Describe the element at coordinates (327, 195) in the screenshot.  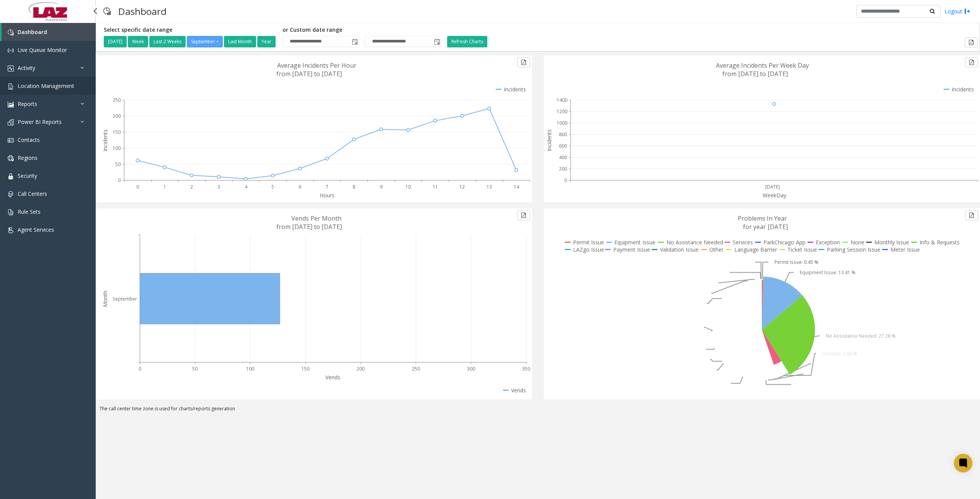
I see `text: Hours` at that location.